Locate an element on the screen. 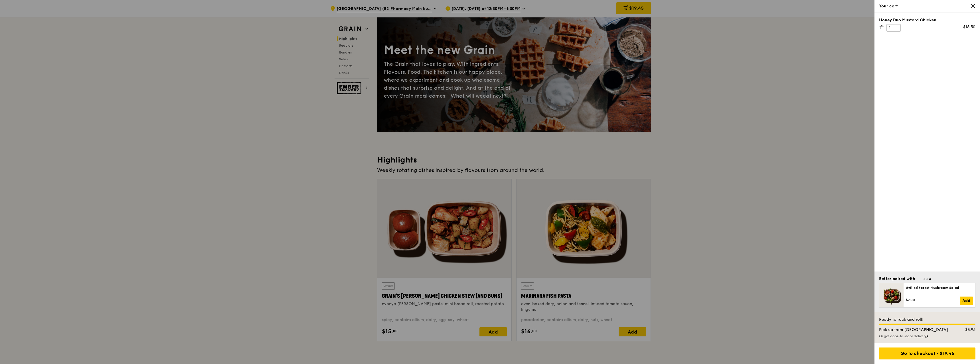  div: Ready to rock and roll! is located at coordinates (927, 320).